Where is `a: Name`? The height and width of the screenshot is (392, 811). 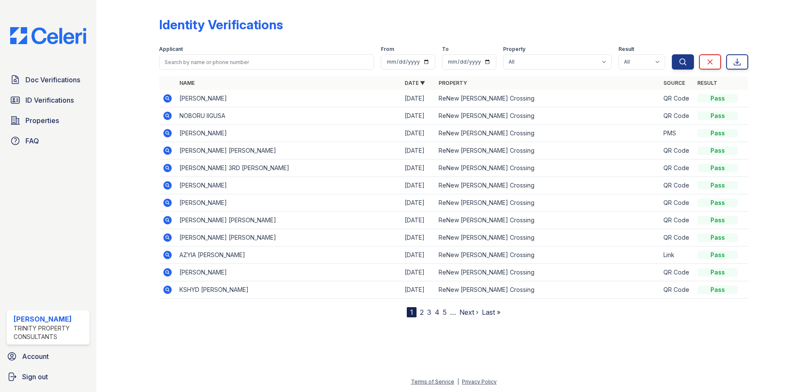
a: Name is located at coordinates (187, 83).